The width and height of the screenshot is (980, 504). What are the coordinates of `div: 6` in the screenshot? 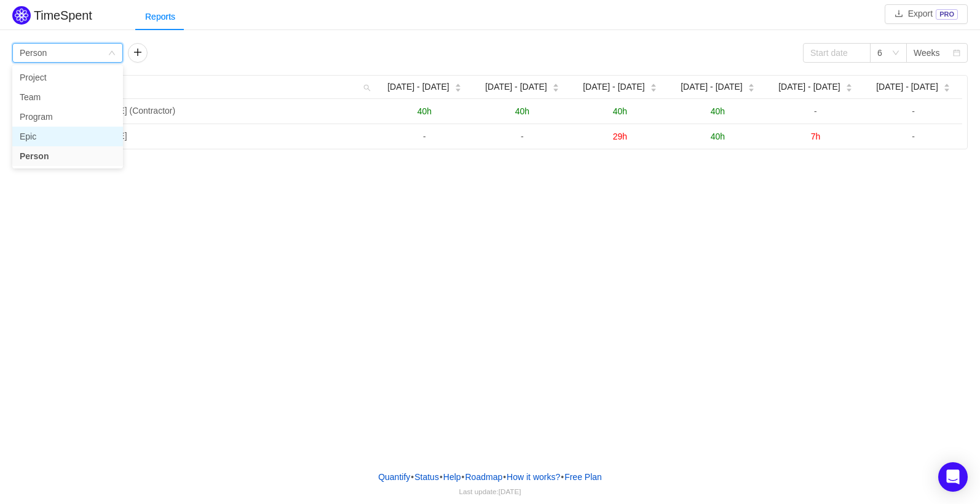 It's located at (880, 53).